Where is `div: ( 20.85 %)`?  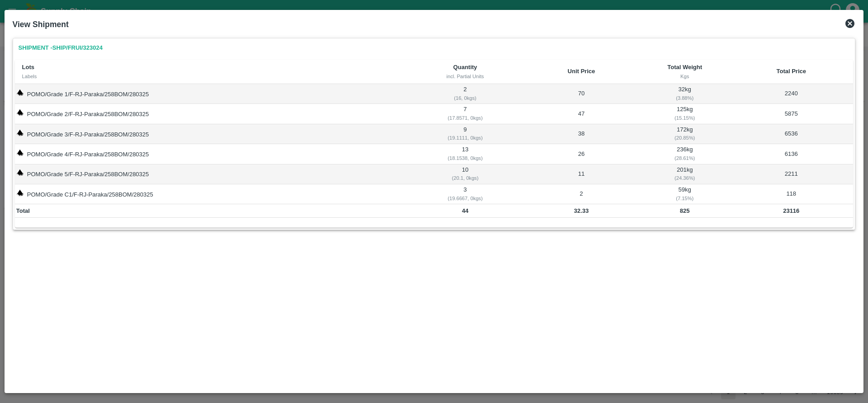
div: ( 20.85 %) is located at coordinates (685, 138).